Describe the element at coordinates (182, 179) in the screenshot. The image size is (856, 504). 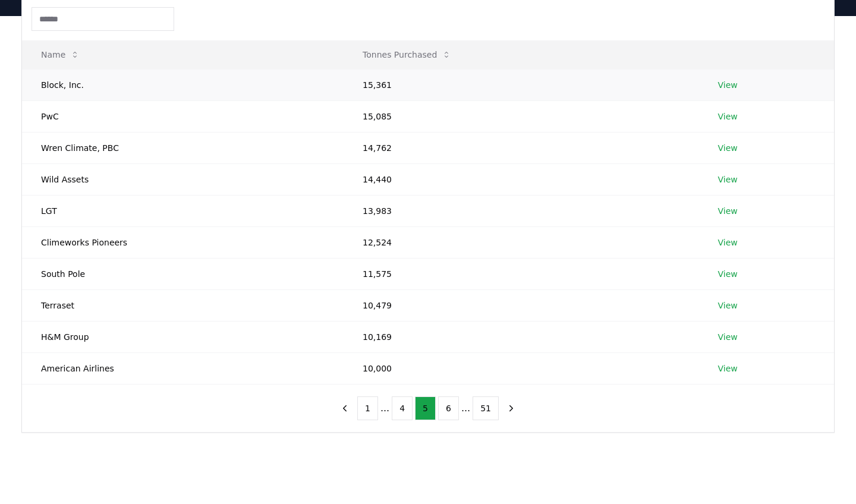
I see `td: Wild Assets` at that location.